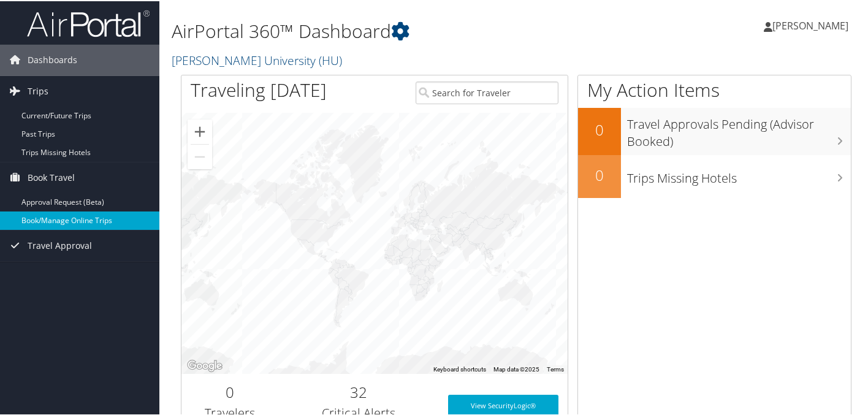 Image resolution: width=868 pixels, height=415 pixels. What do you see at coordinates (199, 156) in the screenshot?
I see `button: Zoom out` at bounding box center [199, 156].